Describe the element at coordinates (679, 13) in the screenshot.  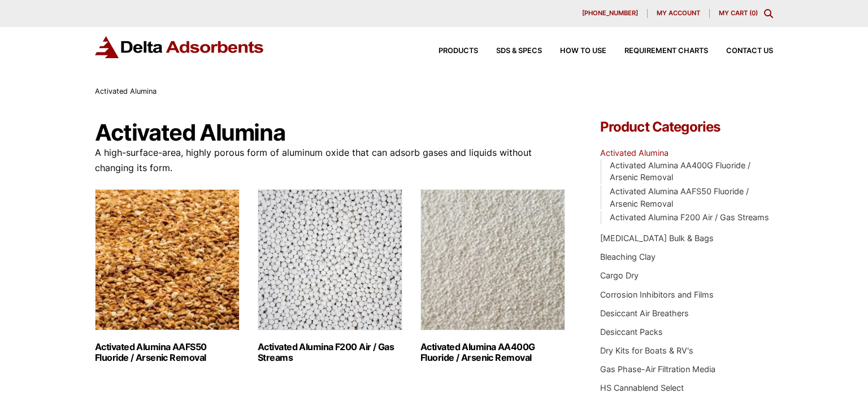
I see `a: My account` at that location.